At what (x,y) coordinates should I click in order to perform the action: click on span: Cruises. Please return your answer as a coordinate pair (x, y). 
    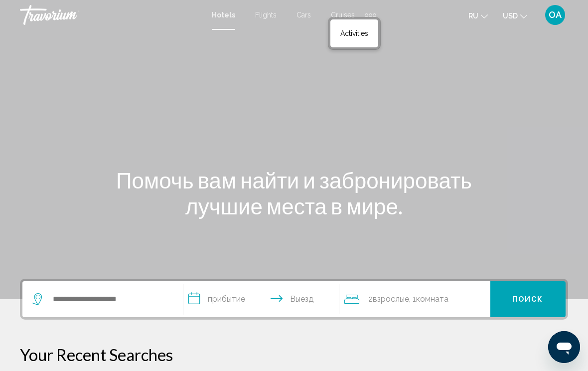
    Looking at the image, I should click on (343, 15).